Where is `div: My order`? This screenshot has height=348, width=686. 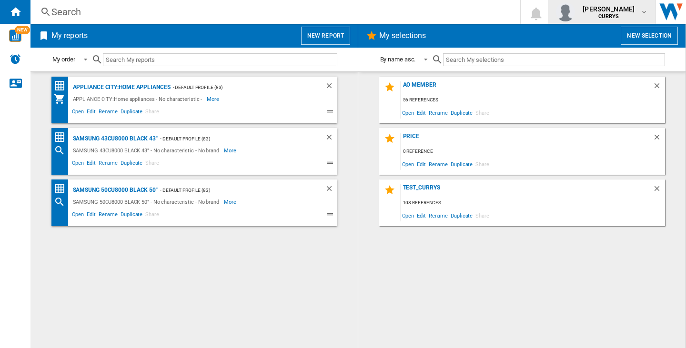 div: My order is located at coordinates (64, 59).